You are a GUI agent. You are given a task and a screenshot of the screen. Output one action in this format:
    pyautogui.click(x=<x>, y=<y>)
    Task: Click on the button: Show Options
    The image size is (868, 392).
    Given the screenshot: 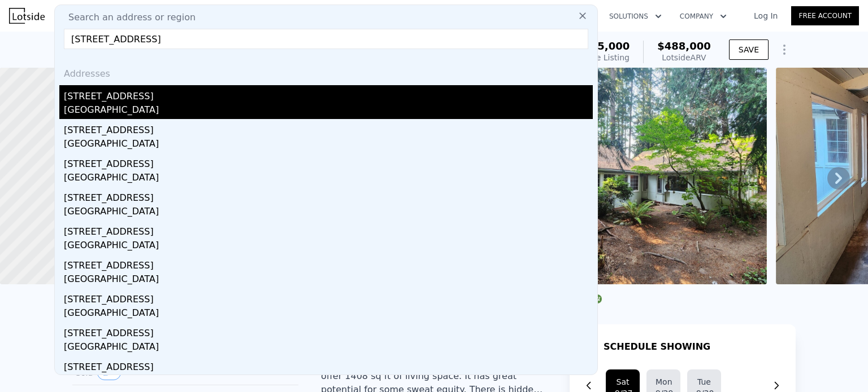 What is the action you would take?
    pyautogui.click(x=785, y=49)
    